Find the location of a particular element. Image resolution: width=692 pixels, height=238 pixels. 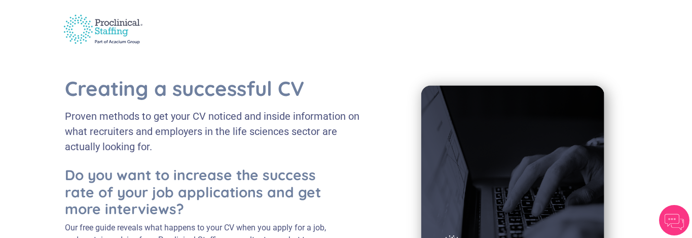

img: Chatbot is located at coordinates (674, 220).